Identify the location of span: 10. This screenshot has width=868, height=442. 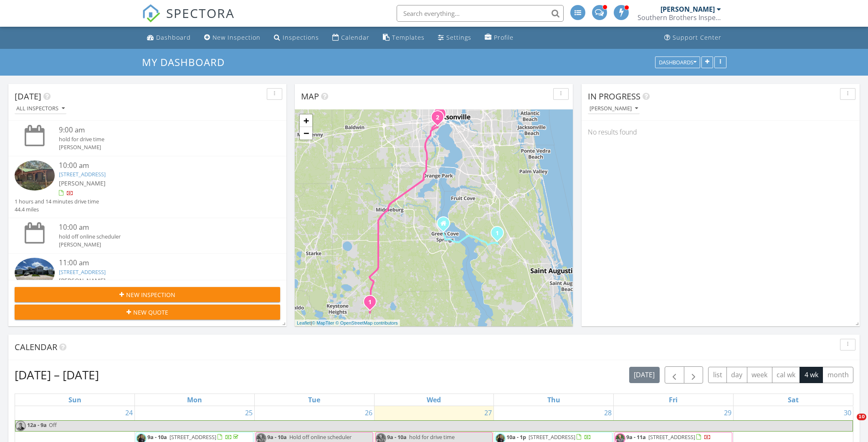
(861, 417).